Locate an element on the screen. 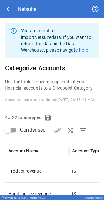  a: here is located at coordinates (84, 50).